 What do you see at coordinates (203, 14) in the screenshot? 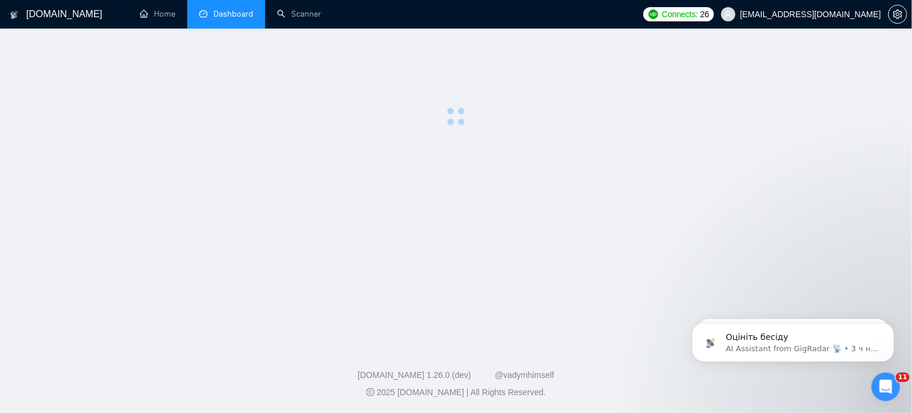
I see `span: dashboard` at bounding box center [203, 14].